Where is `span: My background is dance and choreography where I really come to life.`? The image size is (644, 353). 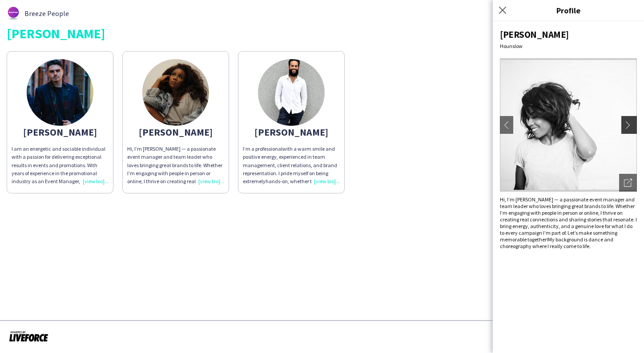
span: My background is dance and choreography where I really come to life. is located at coordinates (556, 243).